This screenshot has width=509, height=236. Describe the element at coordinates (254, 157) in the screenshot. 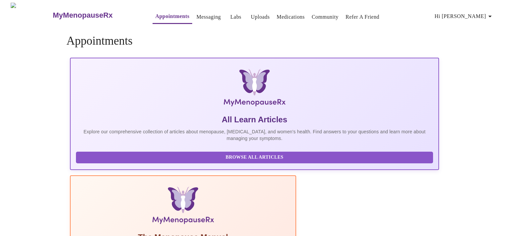

I see `span: Browse All Articles` at that location.